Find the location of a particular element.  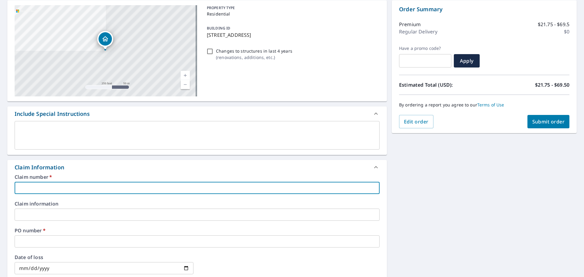

span: Submit order is located at coordinates (548, 122).